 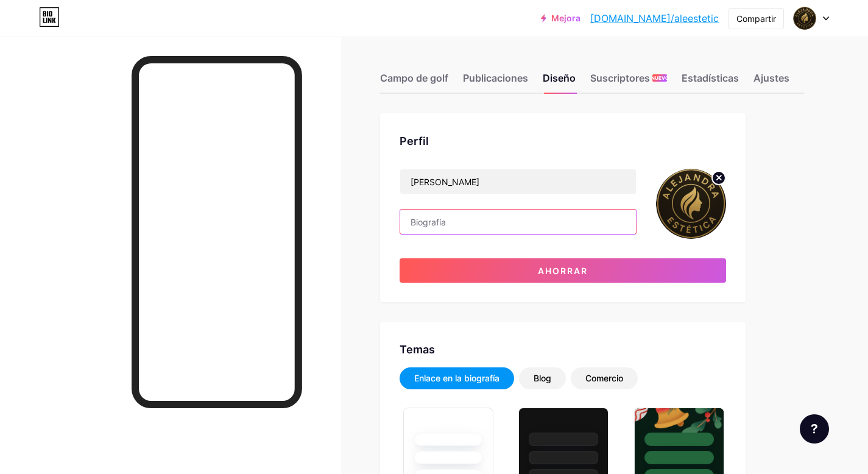 I want to click on font: Ajustes, so click(x=771, y=78).